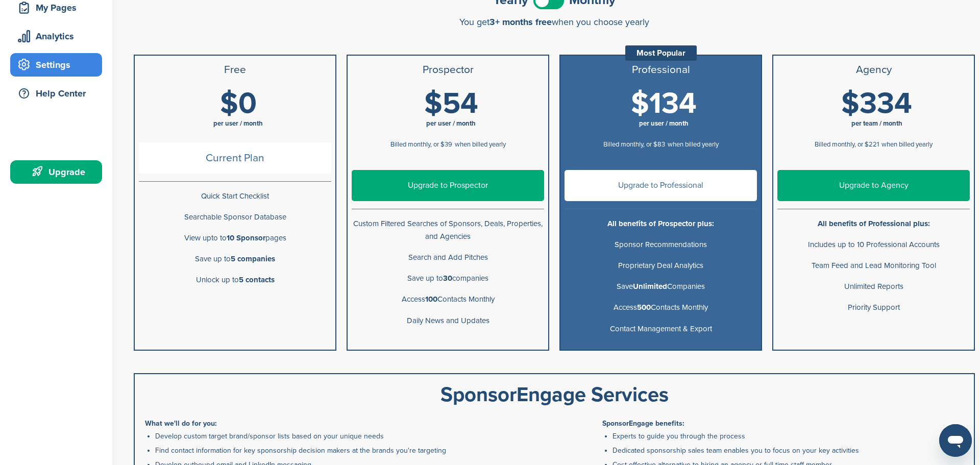 The width and height of the screenshot is (980, 465). What do you see at coordinates (660, 70) in the screenshot?
I see `h3: Professional` at bounding box center [660, 70].